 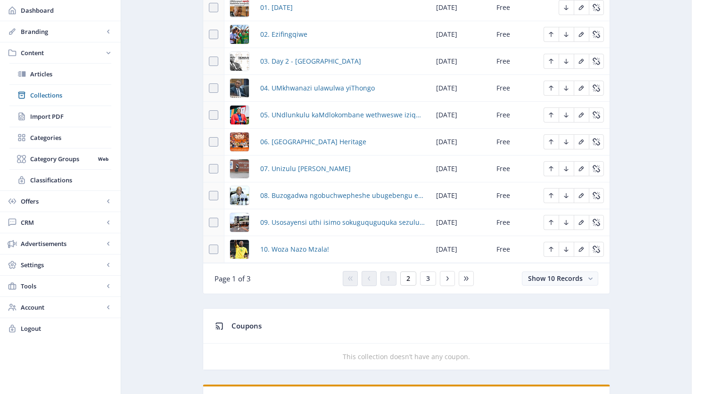 What do you see at coordinates (284, 34) in the screenshot?
I see `span: 02. Ezifingqiwe` at bounding box center [284, 34].